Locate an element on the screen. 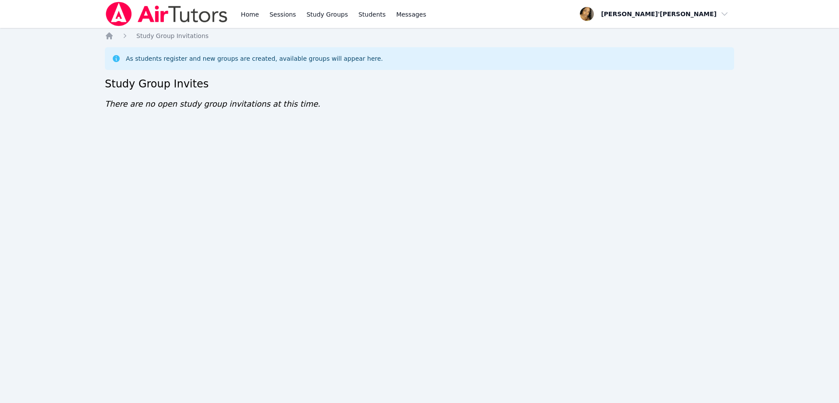 Image resolution: width=839 pixels, height=403 pixels. nav: Breadcrumb is located at coordinates (419, 36).